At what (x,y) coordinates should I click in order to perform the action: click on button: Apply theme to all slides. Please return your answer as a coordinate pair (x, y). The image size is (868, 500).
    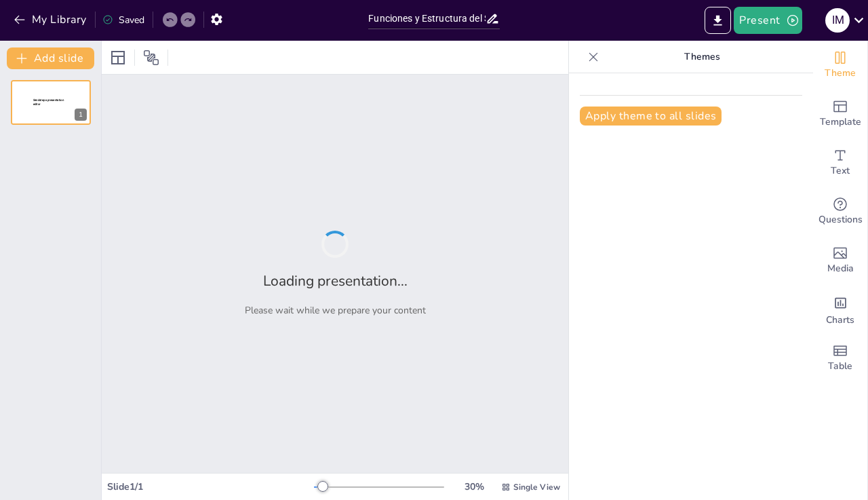
    Looking at the image, I should click on (651, 116).